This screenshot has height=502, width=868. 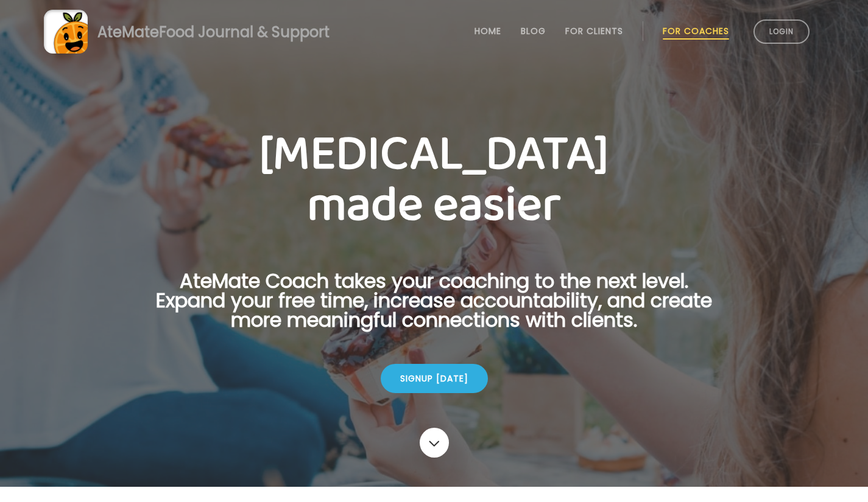 I want to click on a: Home, so click(x=487, y=31).